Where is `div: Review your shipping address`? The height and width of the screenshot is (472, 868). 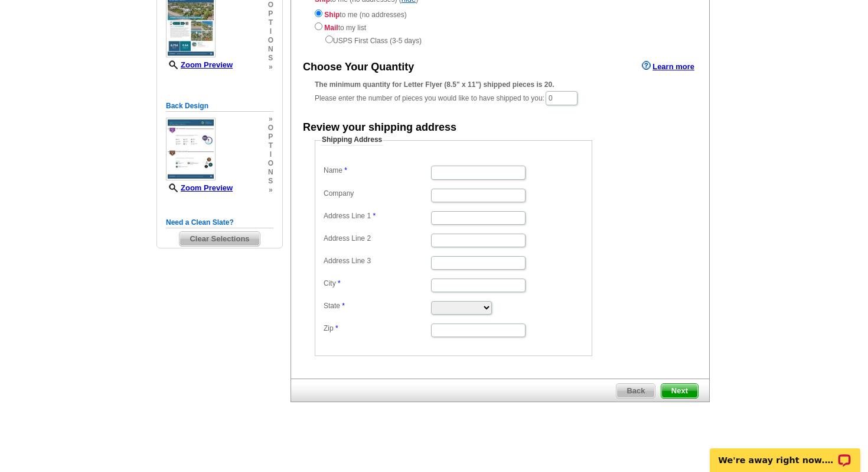
div: Review your shipping address is located at coordinates (380, 128).